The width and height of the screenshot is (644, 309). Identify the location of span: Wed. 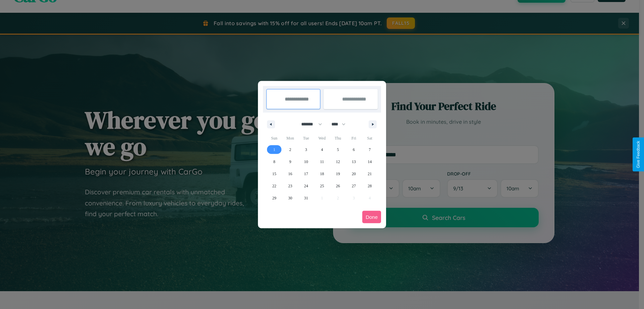
(322, 138).